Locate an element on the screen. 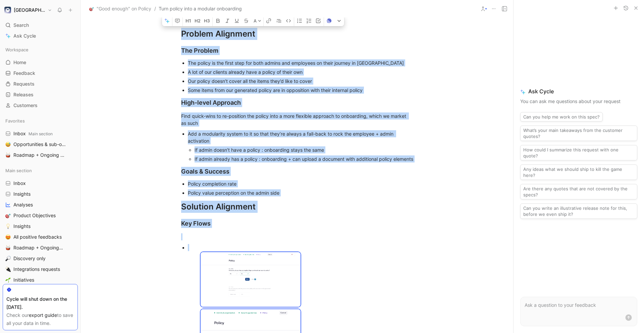  div: Search is located at coordinates (40, 25).